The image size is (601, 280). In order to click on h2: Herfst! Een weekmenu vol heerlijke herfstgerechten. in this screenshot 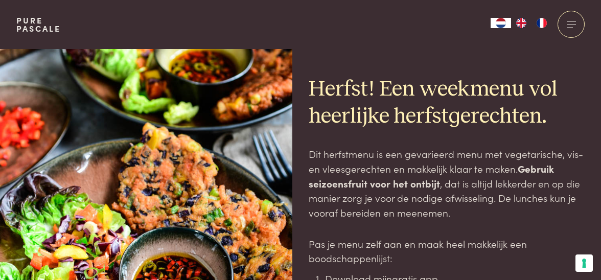, I will do `click(446, 103)`.